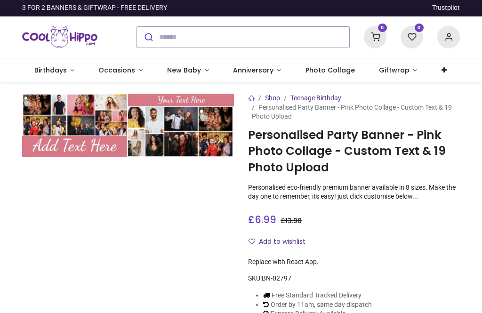  What do you see at coordinates (184, 70) in the screenshot?
I see `span: New Baby` at bounding box center [184, 70].